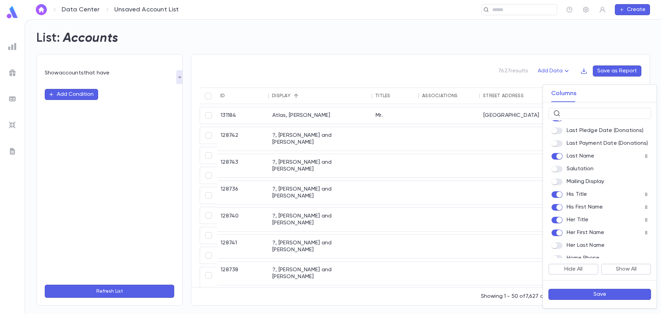 The image size is (661, 314). I want to click on button: Save, so click(599, 294).